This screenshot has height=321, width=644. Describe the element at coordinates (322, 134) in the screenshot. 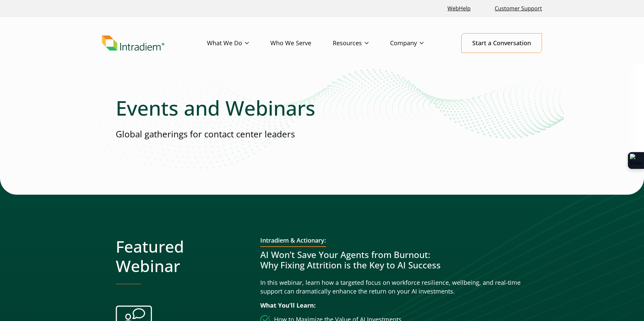

I see `p: Global gatherings for contact center leaders` at that location.